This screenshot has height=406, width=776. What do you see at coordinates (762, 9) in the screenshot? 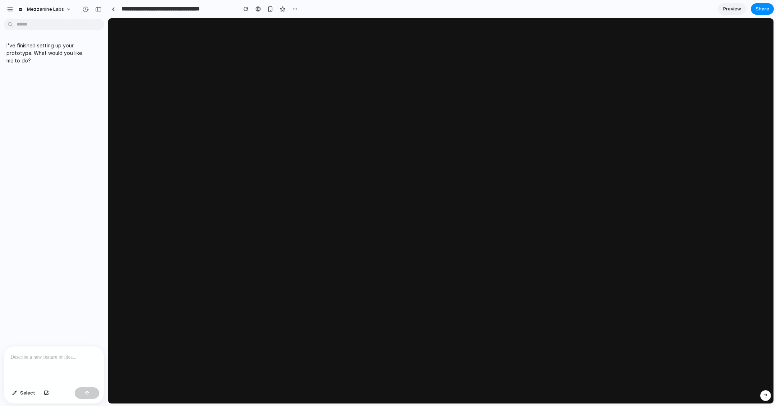
I see `span: Share` at bounding box center [762, 9].